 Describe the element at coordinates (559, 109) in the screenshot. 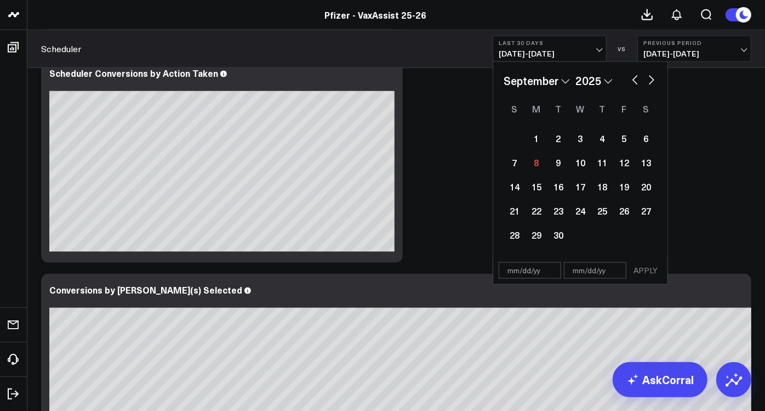

I see `div: Tuesday` at that location.